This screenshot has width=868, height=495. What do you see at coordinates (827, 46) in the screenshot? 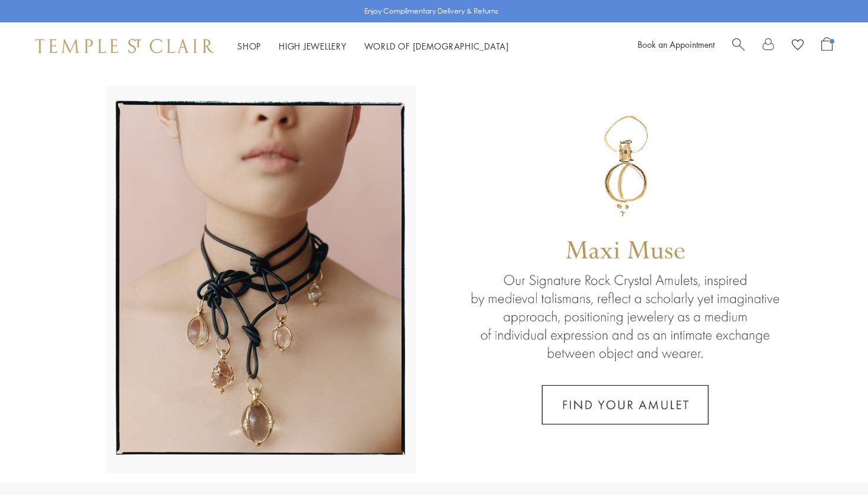
I see `a: Open Shopping Bag` at bounding box center [827, 46].